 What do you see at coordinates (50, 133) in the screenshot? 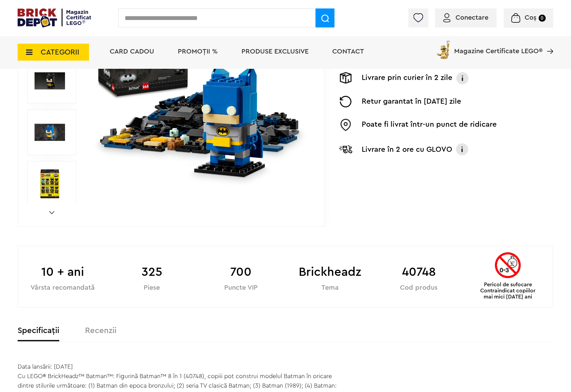
I see `img: Seturi Lego Figurina LEGO Batman™ 8 în 1` at bounding box center [50, 133].